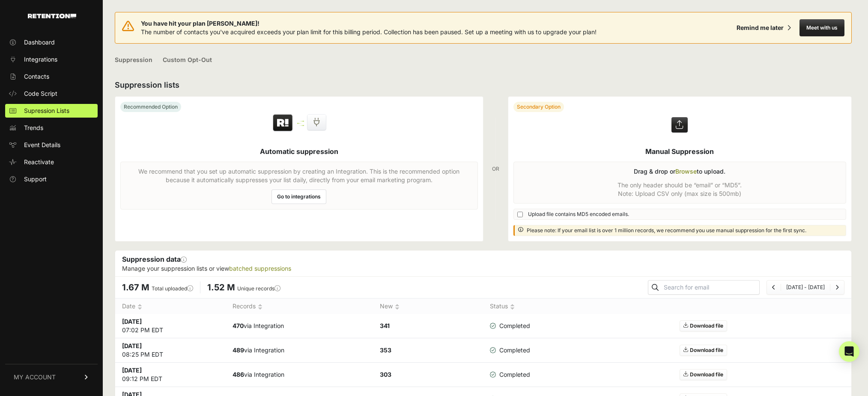 The image size is (868, 396). I want to click on a: Code Script, so click(51, 93).